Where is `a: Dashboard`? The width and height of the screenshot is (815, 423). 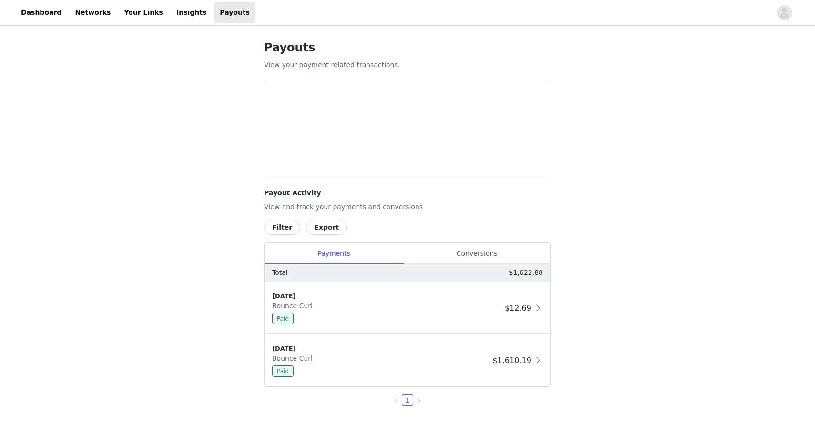 a: Dashboard is located at coordinates (41, 12).